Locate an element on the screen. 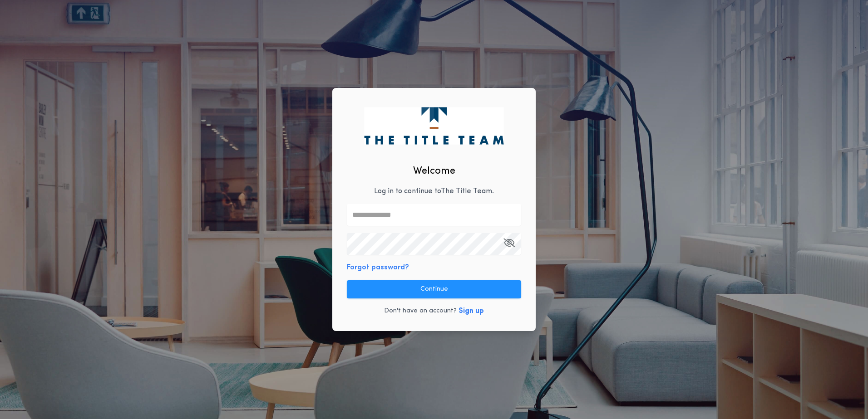 The image size is (868, 419). p: Log in to continue to The Title Team . is located at coordinates (434, 192).